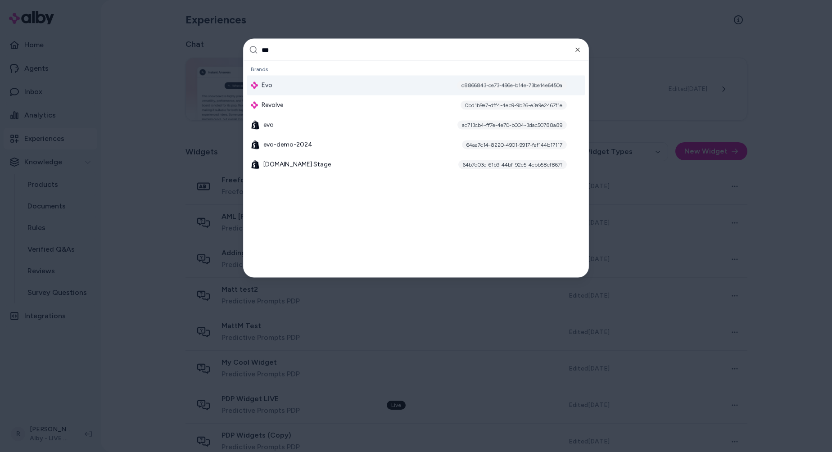 This screenshot has width=832, height=452. I want to click on div: Suggestions, so click(416, 169).